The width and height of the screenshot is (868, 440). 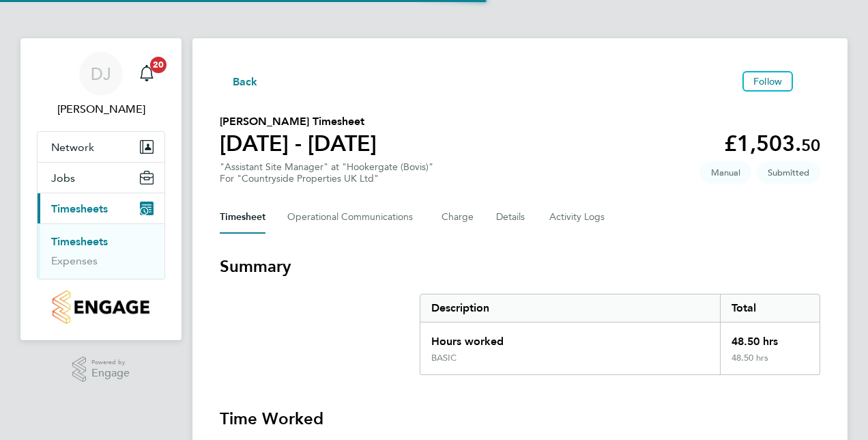 What do you see at coordinates (443, 358) in the screenshot?
I see `div: BASIC` at bounding box center [443, 358].